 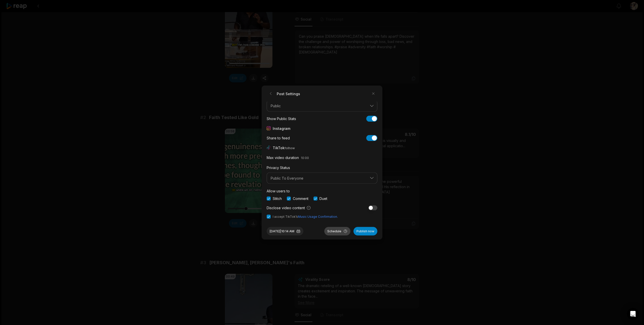 I want to click on span: TikTok, so click(x=284, y=148).